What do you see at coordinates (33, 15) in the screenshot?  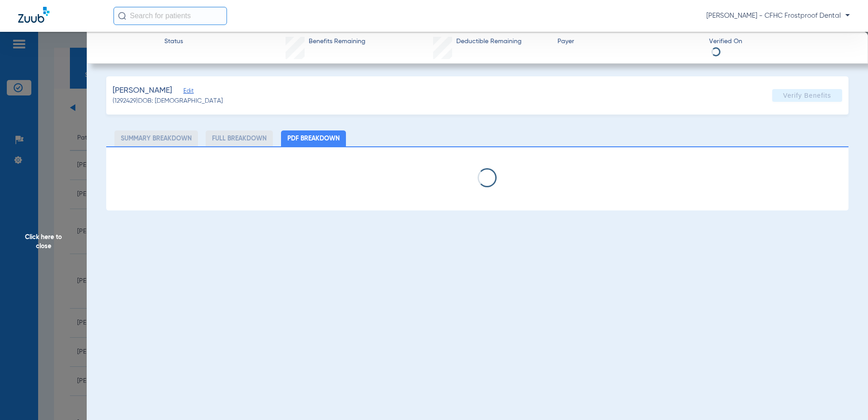 I see `img: Zuub Logo` at bounding box center [33, 15].